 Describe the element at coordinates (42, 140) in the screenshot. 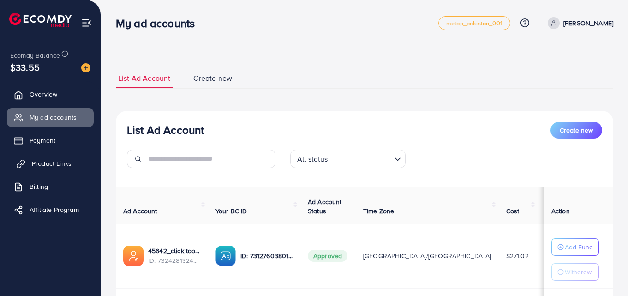

I see `span: Payment` at that location.